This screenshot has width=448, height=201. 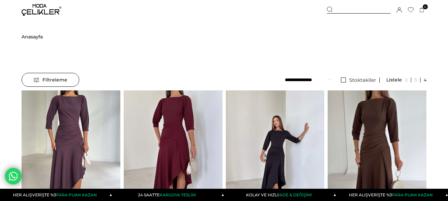 I want to click on span: 0, so click(x=425, y=7).